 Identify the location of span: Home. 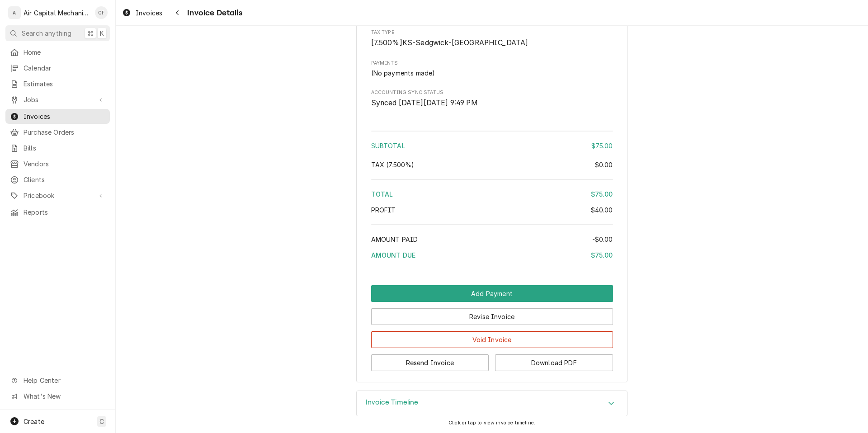
(64, 52).